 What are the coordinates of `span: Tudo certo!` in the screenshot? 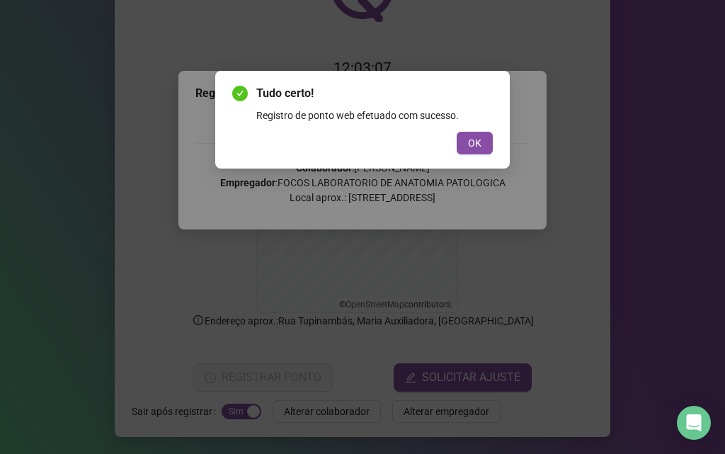 It's located at (375, 94).